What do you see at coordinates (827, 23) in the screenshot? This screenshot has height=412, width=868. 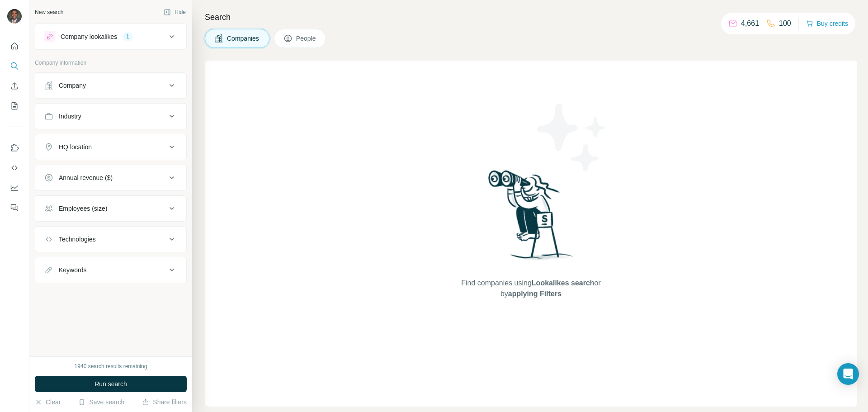 I see `button: Buy credits` at bounding box center [827, 23].